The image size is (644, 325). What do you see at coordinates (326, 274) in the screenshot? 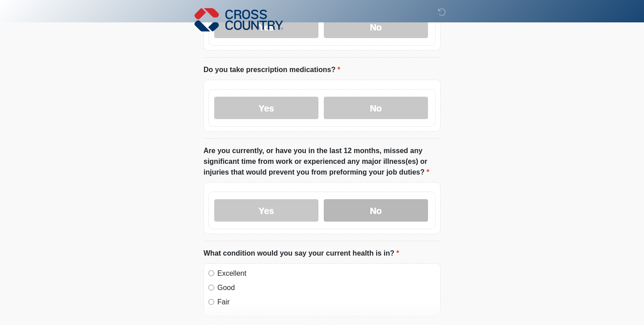
I see `label: Excellent` at bounding box center [326, 274].